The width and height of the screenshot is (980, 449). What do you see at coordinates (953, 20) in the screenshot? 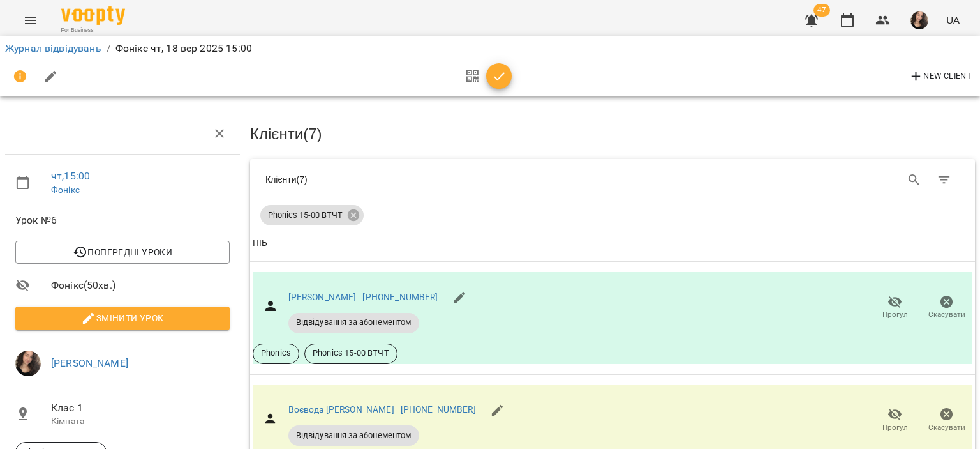
I see `button: UA` at bounding box center [953, 20].